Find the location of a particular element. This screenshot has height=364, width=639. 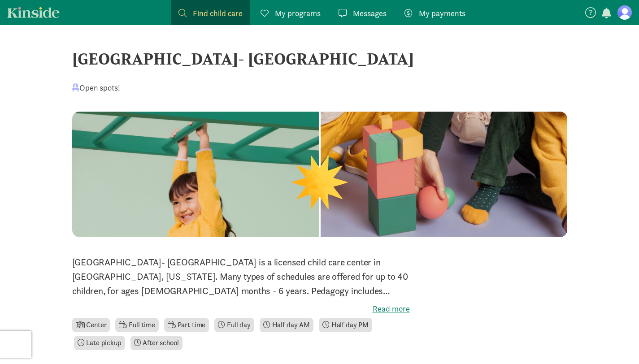

li: After school is located at coordinates (156, 343).